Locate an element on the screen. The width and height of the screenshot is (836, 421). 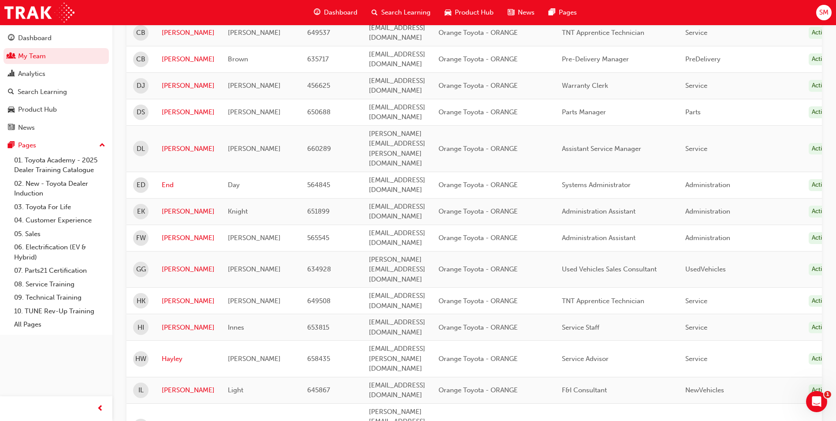
span: Innes is located at coordinates (236, 327).